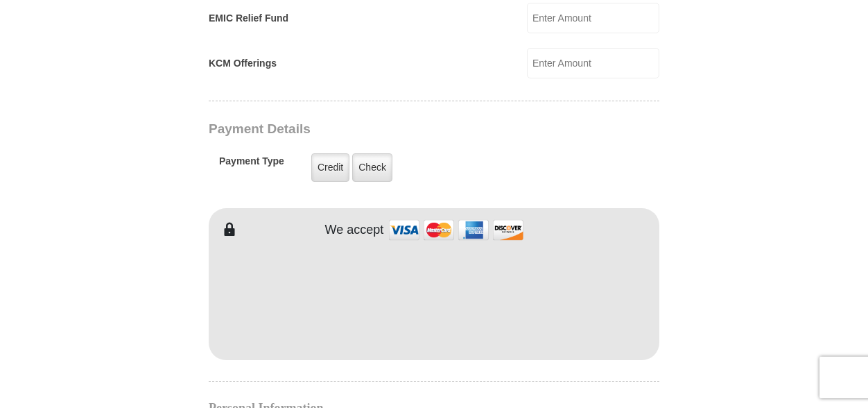 Image resolution: width=868 pixels, height=408 pixels. I want to click on img: credit cards accepted, so click(456, 230).